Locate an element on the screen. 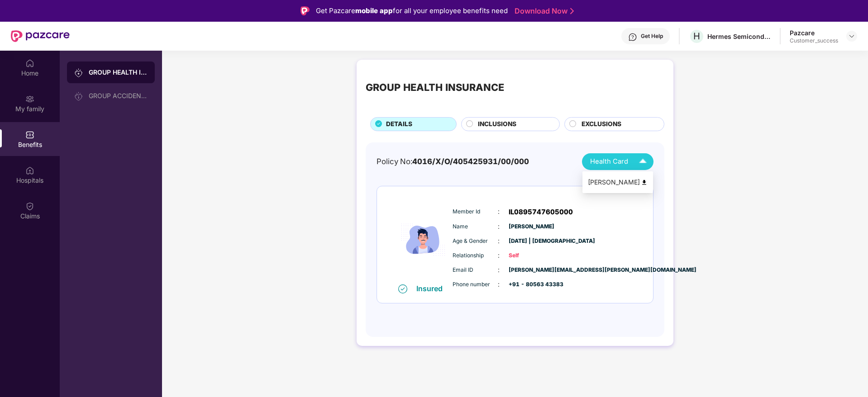  a: Download Now is located at coordinates (543, 11).